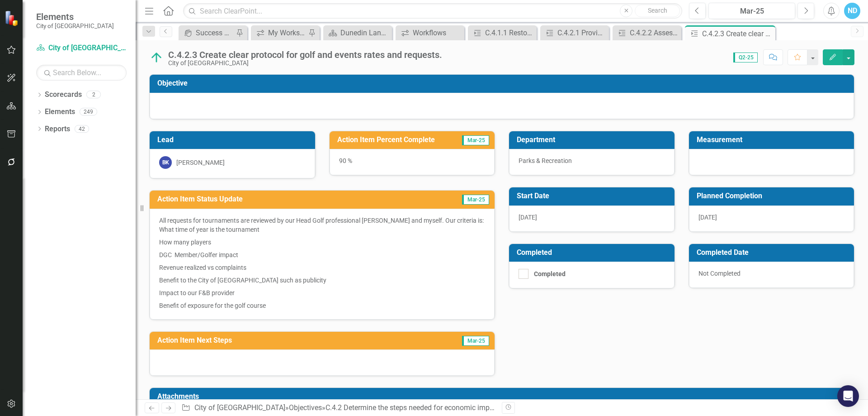  I want to click on div: Open Intercom Messenger, so click(848, 396).